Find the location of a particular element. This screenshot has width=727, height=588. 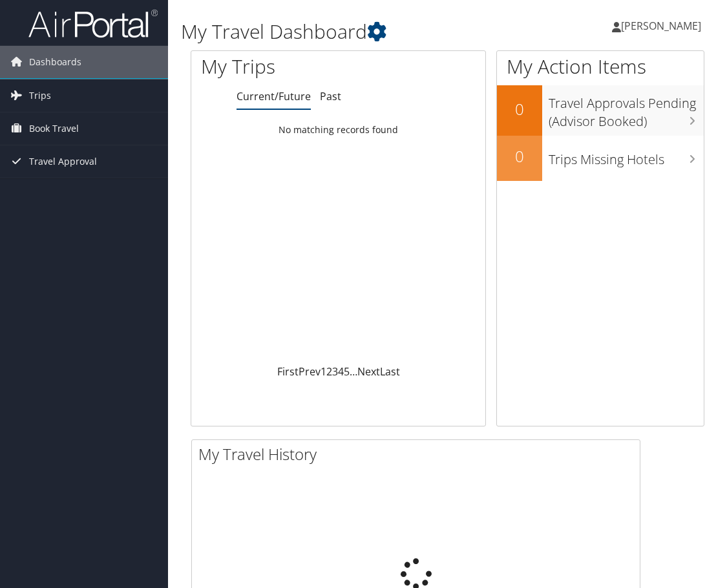

a: 3 is located at coordinates (335, 372).